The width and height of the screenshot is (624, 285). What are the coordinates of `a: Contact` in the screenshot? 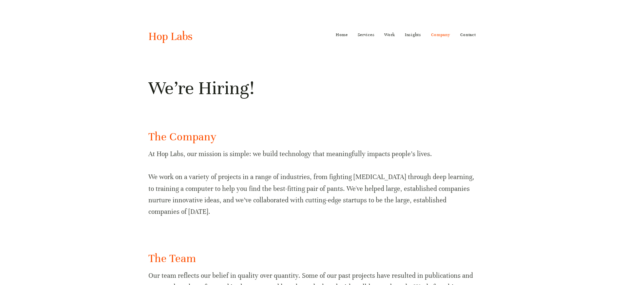 It's located at (468, 35).